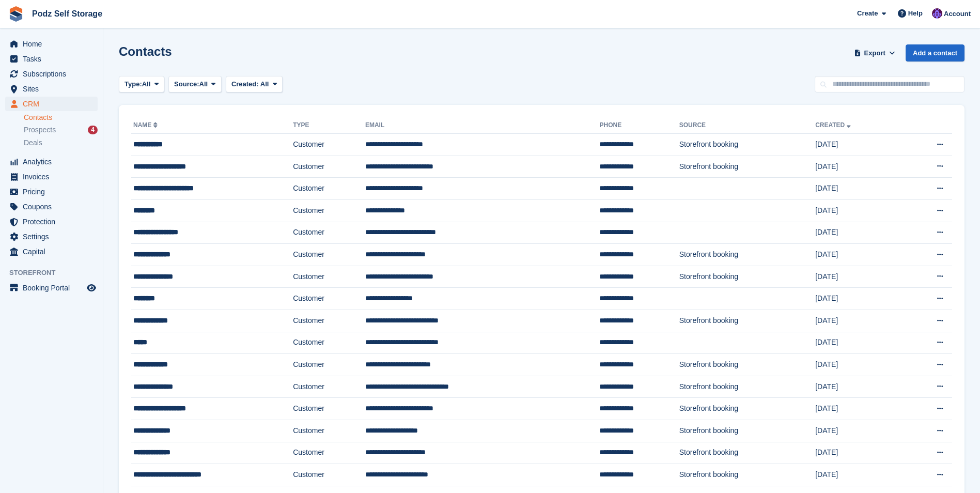 The image size is (980, 493). What do you see at coordinates (92, 130) in the screenshot?
I see `div: 4` at bounding box center [92, 130].